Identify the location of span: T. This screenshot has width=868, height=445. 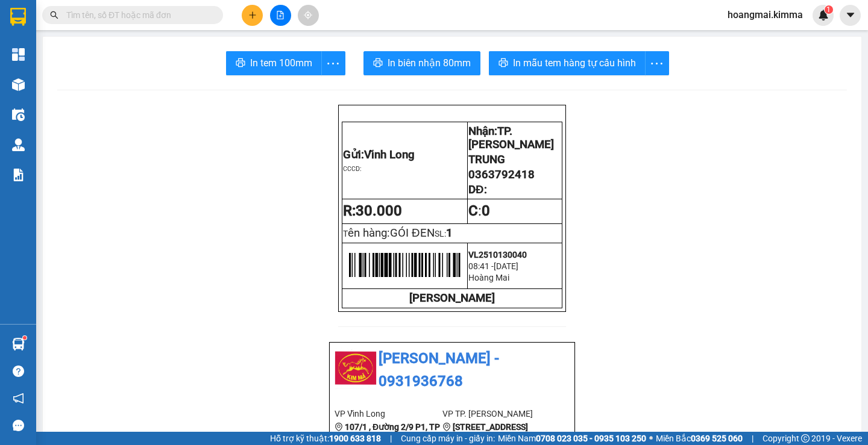
(388, 234).